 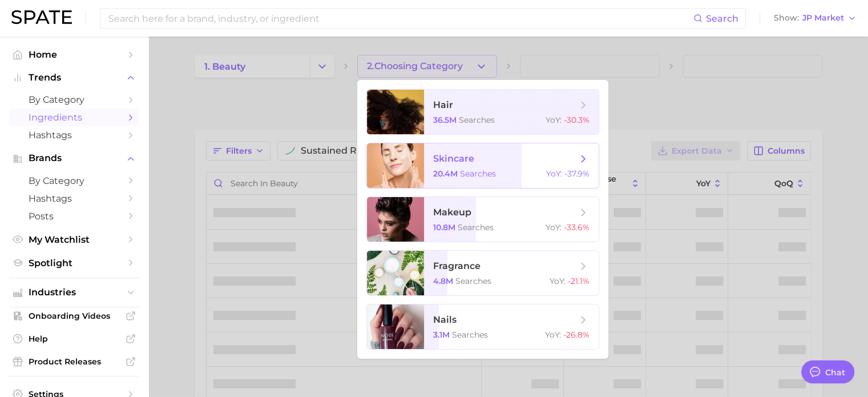 What do you see at coordinates (74, 117) in the screenshot?
I see `span: Ingredients` at bounding box center [74, 117].